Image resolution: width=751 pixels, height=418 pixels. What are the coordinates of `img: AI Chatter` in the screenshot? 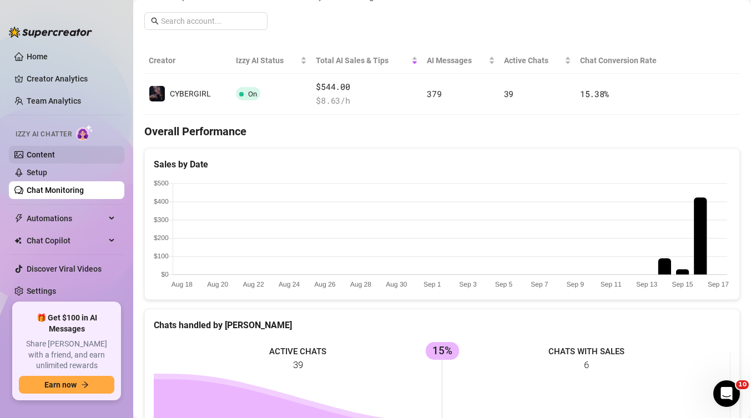 It's located at (84, 133).